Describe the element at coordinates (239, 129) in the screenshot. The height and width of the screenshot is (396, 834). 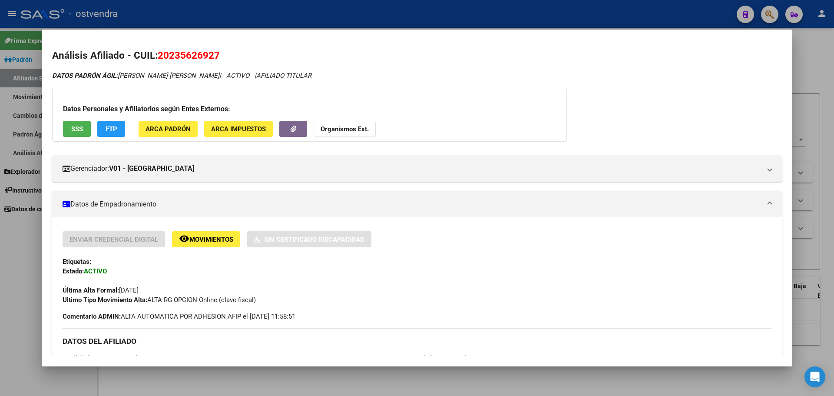
I see `span: ARCA Impuestos` at that location.